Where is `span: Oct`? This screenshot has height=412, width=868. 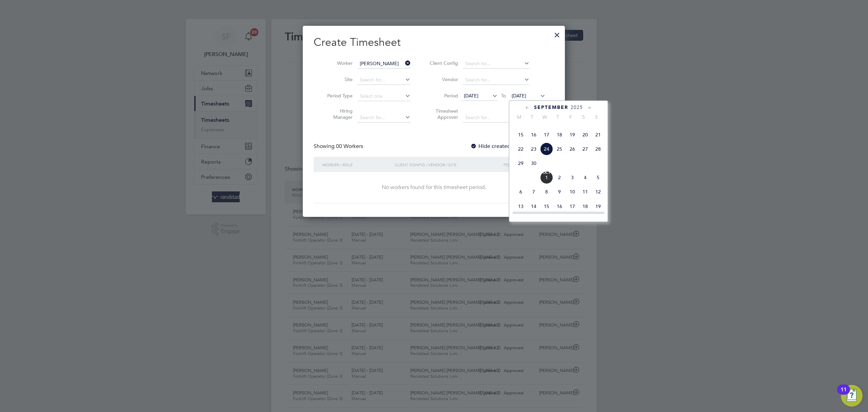 span: Oct is located at coordinates (547, 172).